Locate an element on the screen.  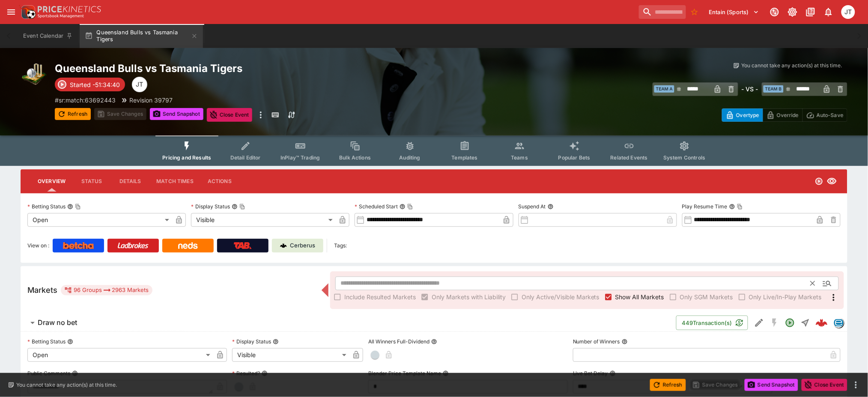
button: Match Times is located at coordinates (175, 182).